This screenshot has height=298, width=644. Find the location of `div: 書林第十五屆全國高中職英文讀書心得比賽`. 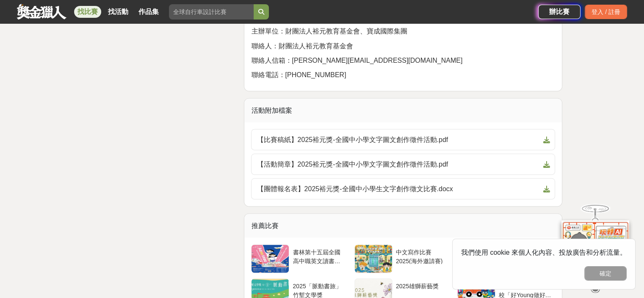

div: 書林第十五屆全國高中職英文讀書心得比賽 is located at coordinates (319, 255).